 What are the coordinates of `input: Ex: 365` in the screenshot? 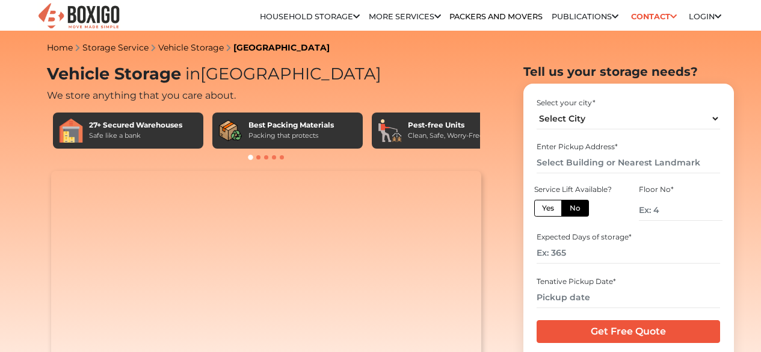 It's located at (628, 253).